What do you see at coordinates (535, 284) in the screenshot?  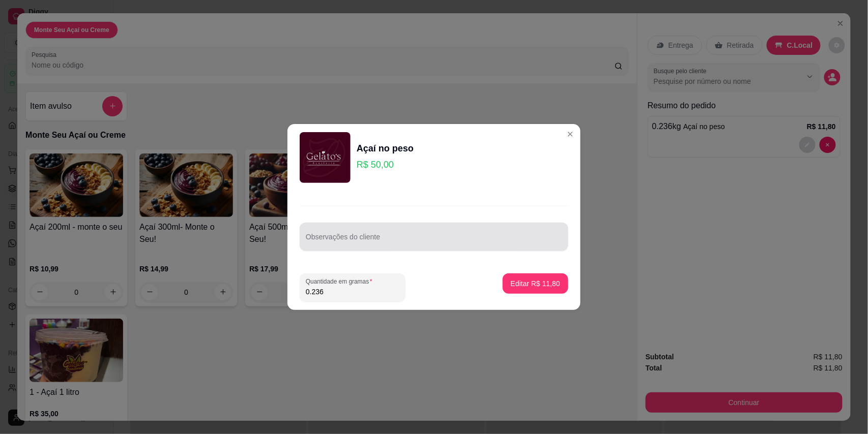 I see `p: Editar R$ 11,80` at bounding box center [535, 284].